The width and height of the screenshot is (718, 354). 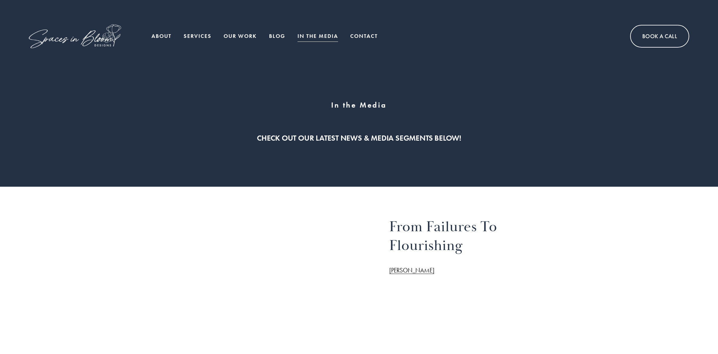 I want to click on img: Spaces in Bloom Designs, so click(x=75, y=36).